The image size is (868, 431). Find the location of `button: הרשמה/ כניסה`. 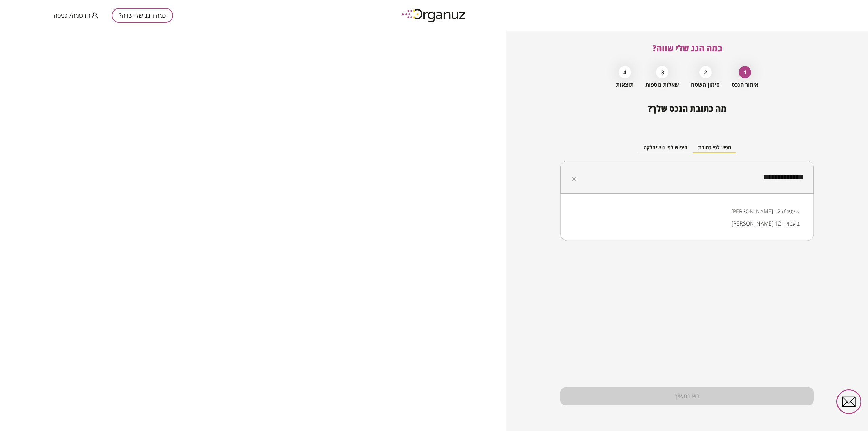

button: הרשמה/ כניסה is located at coordinates (76, 15).